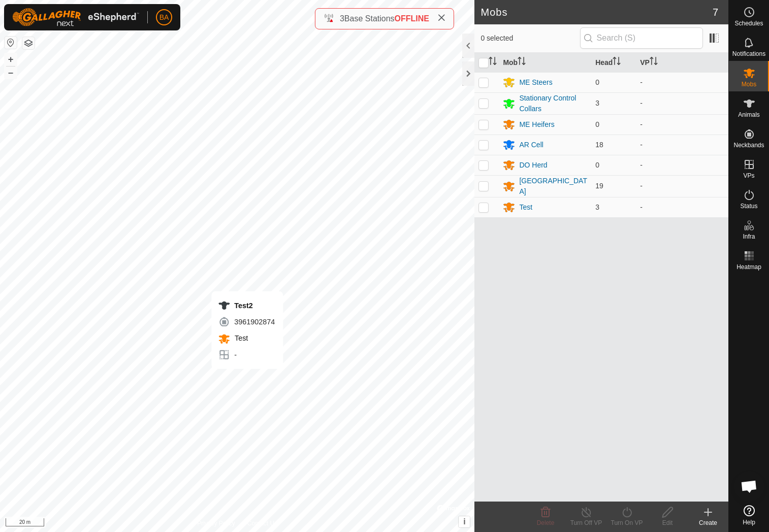  What do you see at coordinates (748, 54) in the screenshot?
I see `span: Notifications` at bounding box center [748, 54].